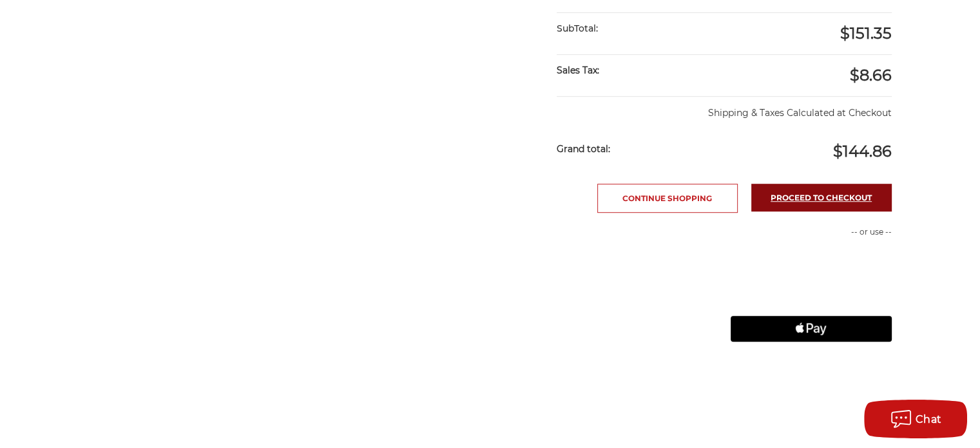 Image resolution: width=980 pixels, height=448 pixels. Describe the element at coordinates (871, 75) in the screenshot. I see `span: $8.66` at that location.